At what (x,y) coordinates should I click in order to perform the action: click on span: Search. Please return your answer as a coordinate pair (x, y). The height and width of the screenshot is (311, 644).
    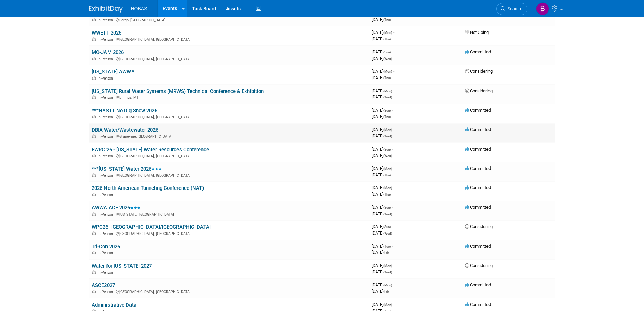
    Looking at the image, I should click on (513, 9).